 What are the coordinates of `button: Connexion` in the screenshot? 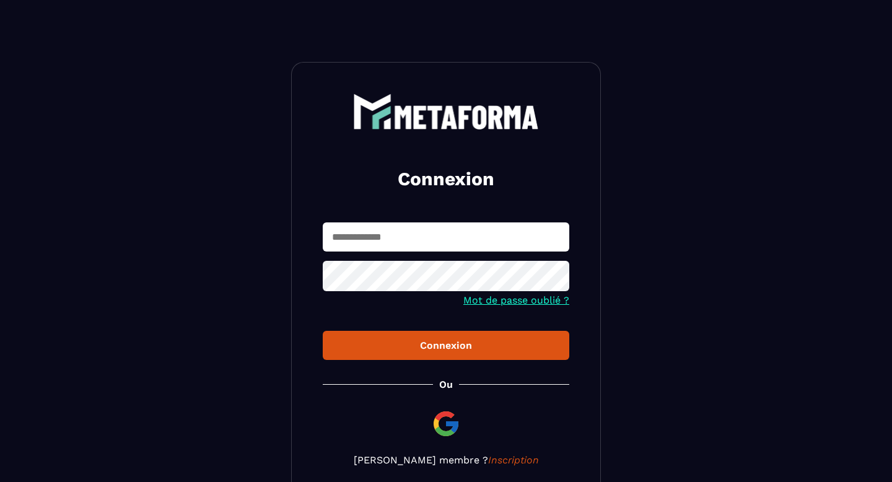 It's located at (446, 345).